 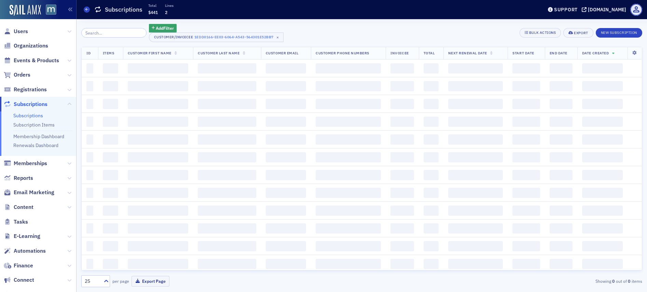 What do you see at coordinates (121, 281) in the screenshot?
I see `label: per page` at bounding box center [121, 281].